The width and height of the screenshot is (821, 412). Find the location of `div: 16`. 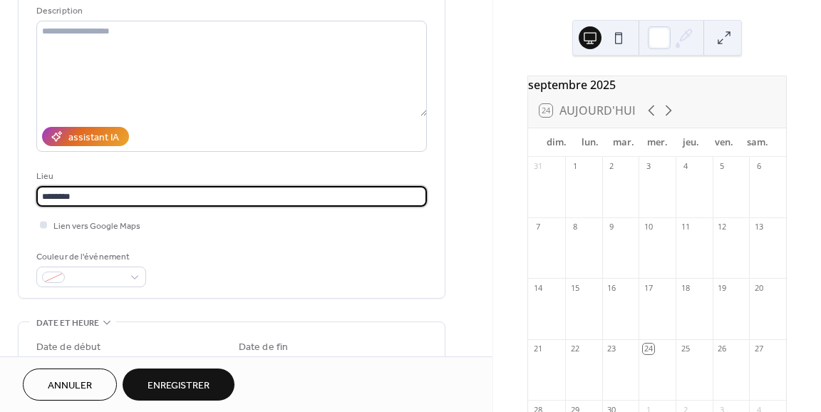

div: 16 is located at coordinates (612, 287).